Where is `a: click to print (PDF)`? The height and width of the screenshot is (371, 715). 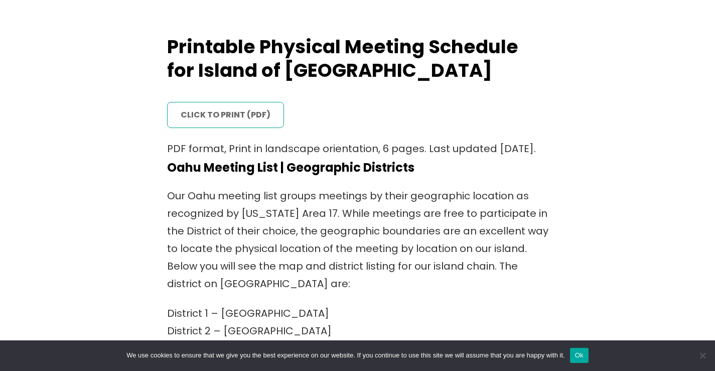 a: click to print (PDF) is located at coordinates (226, 115).